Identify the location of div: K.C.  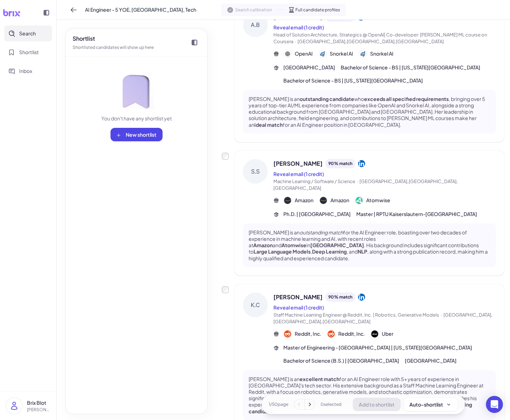
(255, 305).